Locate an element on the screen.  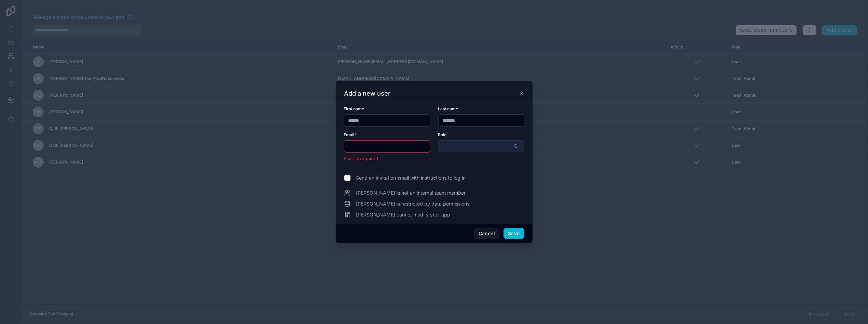
p: Email is required is located at coordinates (387, 159).